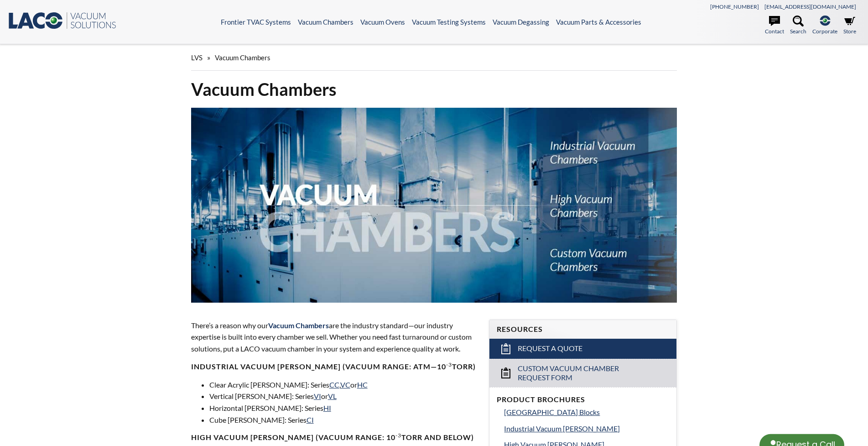  What do you see at coordinates (521, 22) in the screenshot?
I see `a: Vacuum Degassing` at bounding box center [521, 22].